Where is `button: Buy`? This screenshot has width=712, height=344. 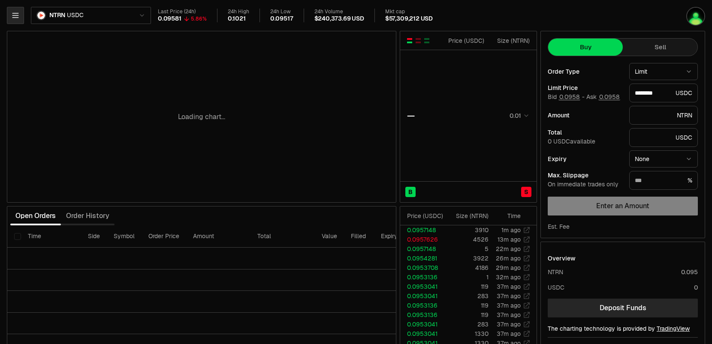
button: Buy is located at coordinates (586, 47).